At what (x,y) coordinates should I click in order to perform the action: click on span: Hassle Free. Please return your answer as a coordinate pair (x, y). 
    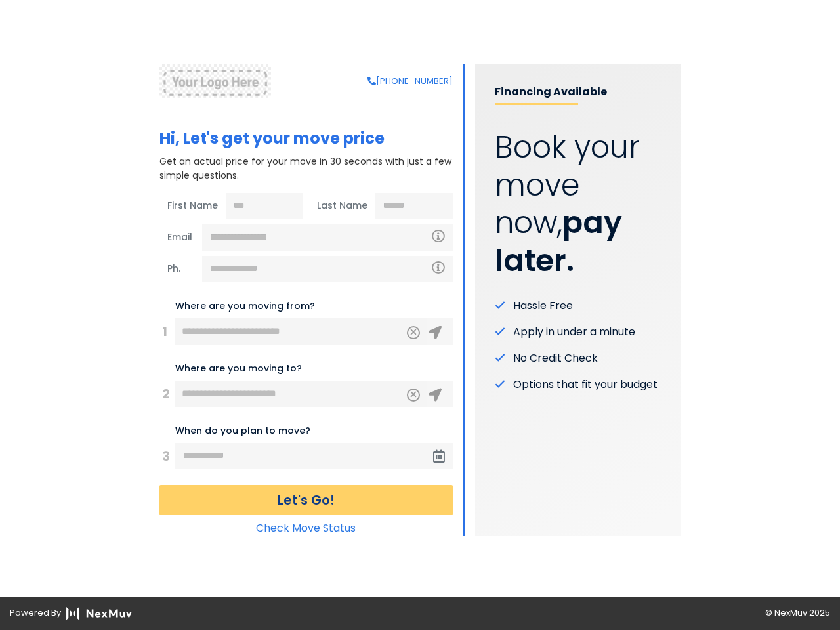
    Looking at the image, I should click on (543, 306).